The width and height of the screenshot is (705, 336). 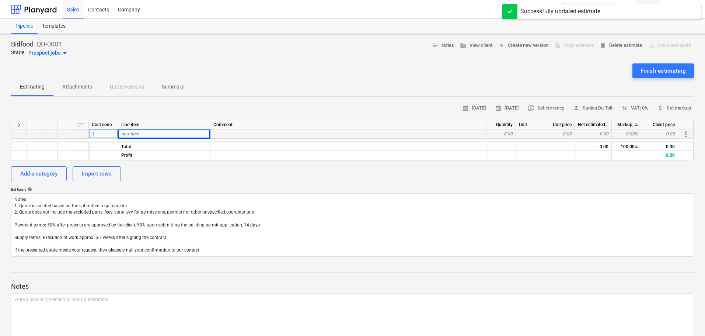 What do you see at coordinates (24, 26) in the screenshot?
I see `a: Pipeline` at bounding box center [24, 26].